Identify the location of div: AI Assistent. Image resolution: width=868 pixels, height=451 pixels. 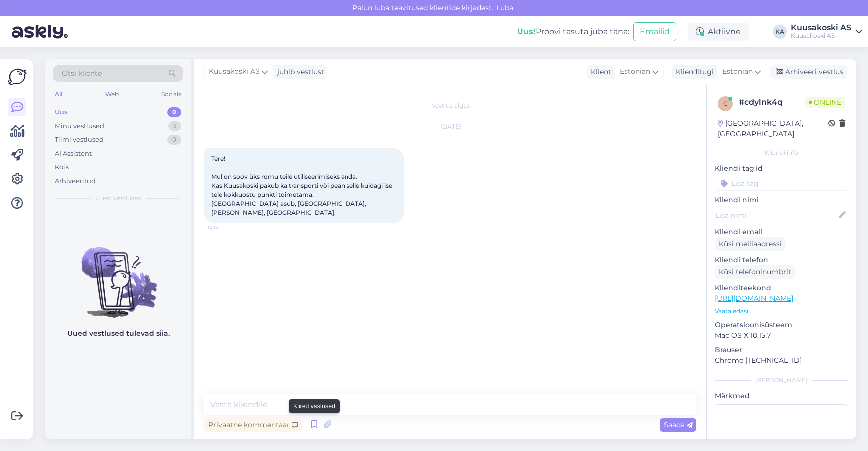
(73, 154).